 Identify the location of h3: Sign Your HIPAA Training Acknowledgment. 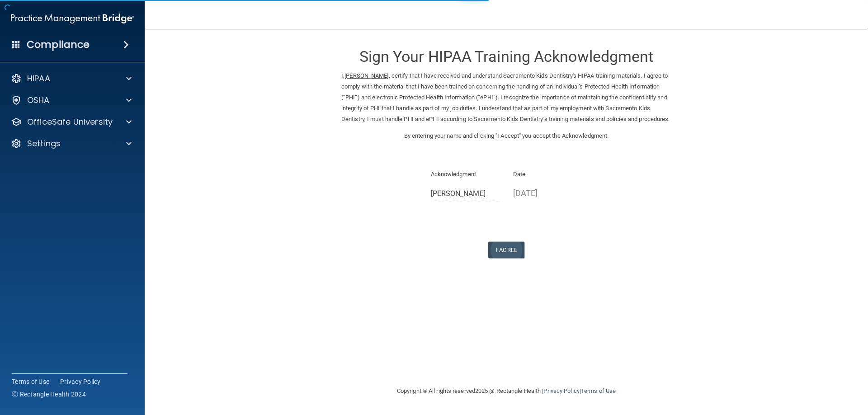
(506, 57).